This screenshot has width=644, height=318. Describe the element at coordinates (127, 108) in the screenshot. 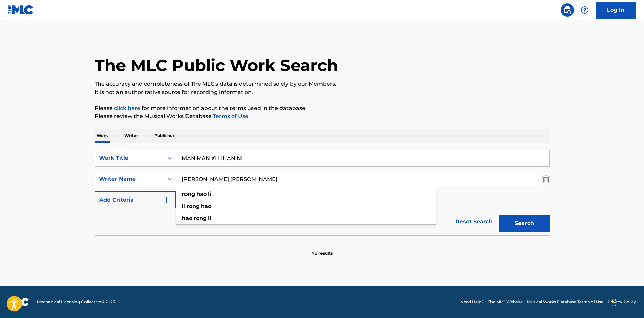

I see `a: click here` at that location.